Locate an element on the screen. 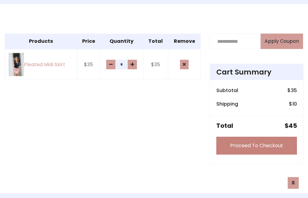 This screenshot has width=308, height=198. h4: Cart Summary is located at coordinates (256, 72).